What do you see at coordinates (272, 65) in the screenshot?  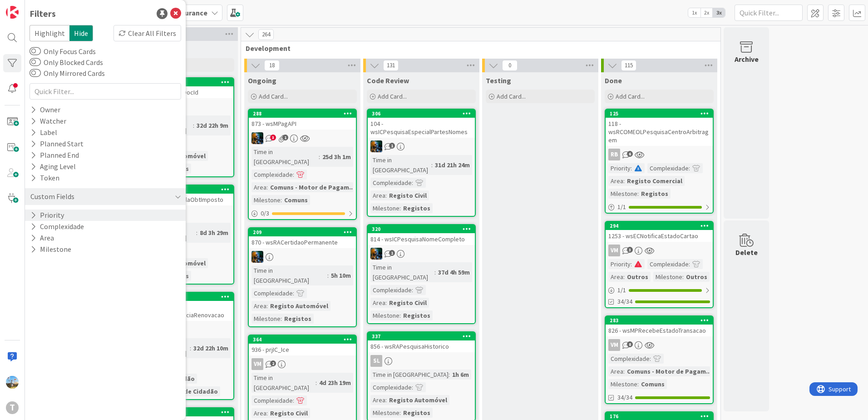 I see `span: 18` at bounding box center [272, 65].